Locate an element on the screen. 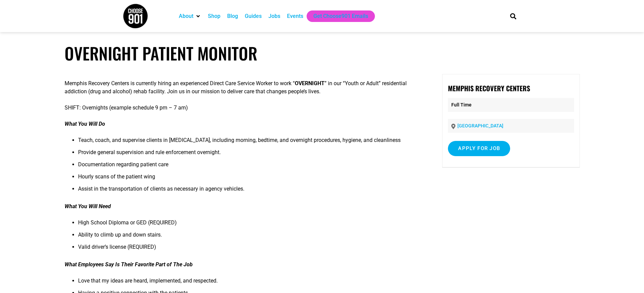 This screenshot has width=644, height=293. strong: Memphis Recovery Centers is located at coordinates (489, 88).